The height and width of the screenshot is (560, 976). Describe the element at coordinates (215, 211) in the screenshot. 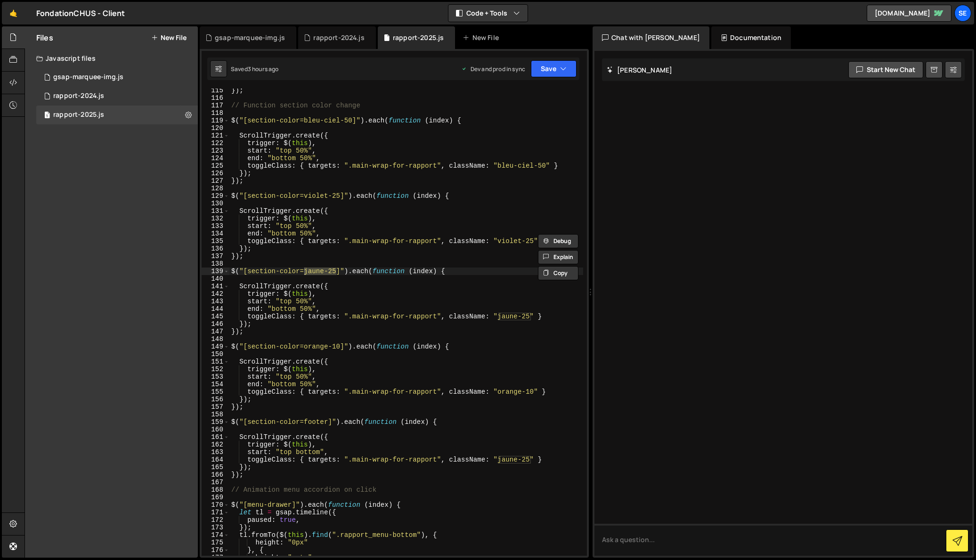

I see `div: 131` at that location.